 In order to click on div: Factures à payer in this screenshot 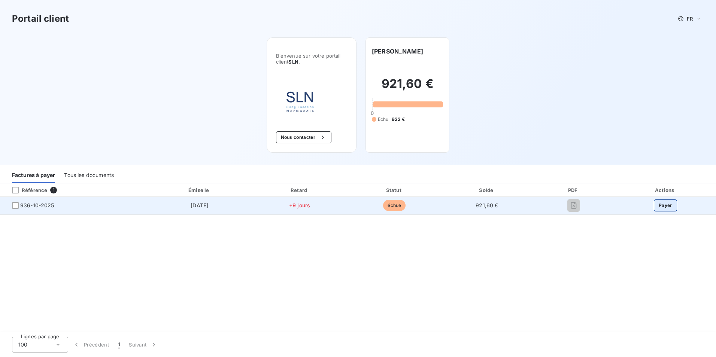, I will do `click(33, 175)`.